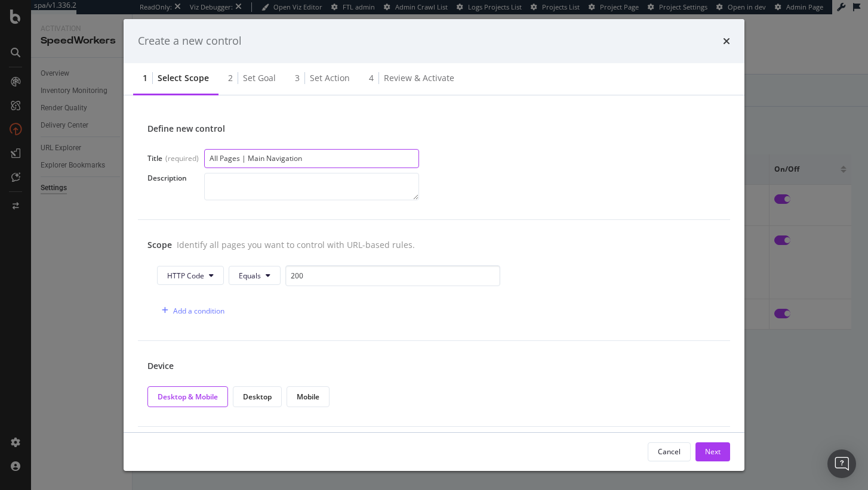  What do you see at coordinates (434, 129) in the screenshot?
I see `div: Define new control` at bounding box center [434, 129].